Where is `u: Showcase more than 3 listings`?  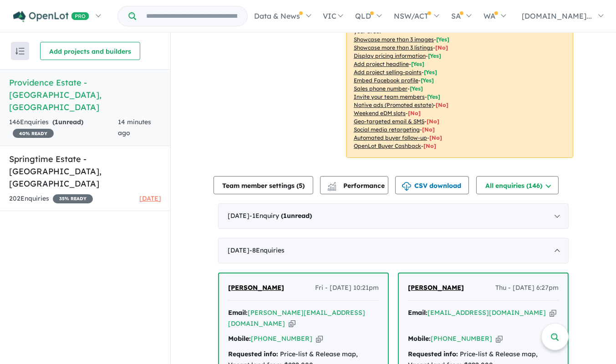 u: Showcase more than 3 listings is located at coordinates (393, 47).